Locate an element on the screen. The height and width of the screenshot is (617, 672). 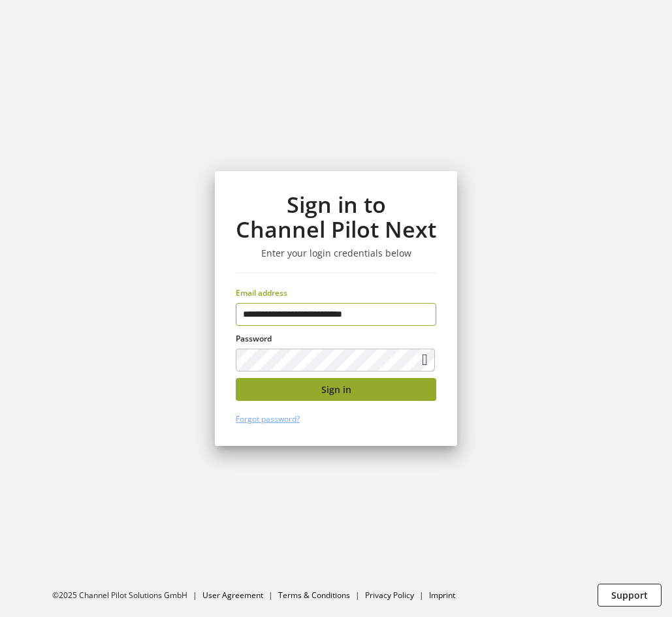
a: Forgot password? is located at coordinates (268, 419).